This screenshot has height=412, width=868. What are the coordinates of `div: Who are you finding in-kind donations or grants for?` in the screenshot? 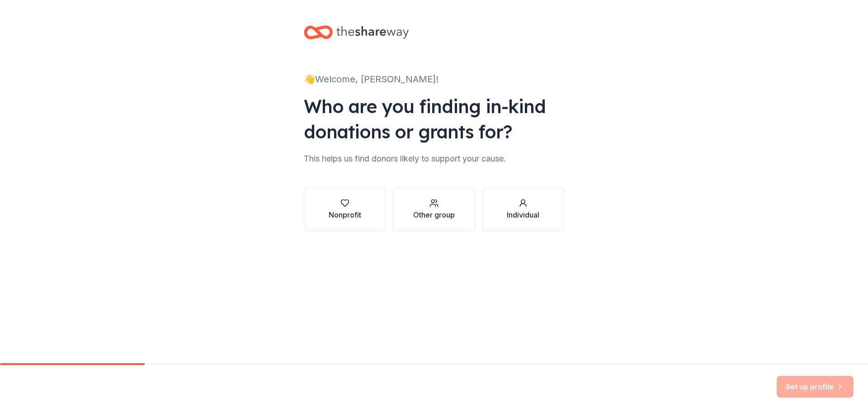 It's located at (434, 119).